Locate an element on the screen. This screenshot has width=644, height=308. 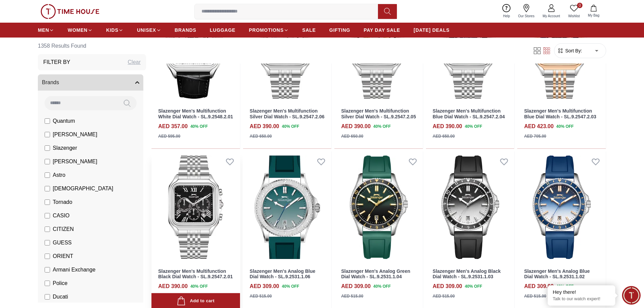
span: UNISEX is located at coordinates (146, 30).